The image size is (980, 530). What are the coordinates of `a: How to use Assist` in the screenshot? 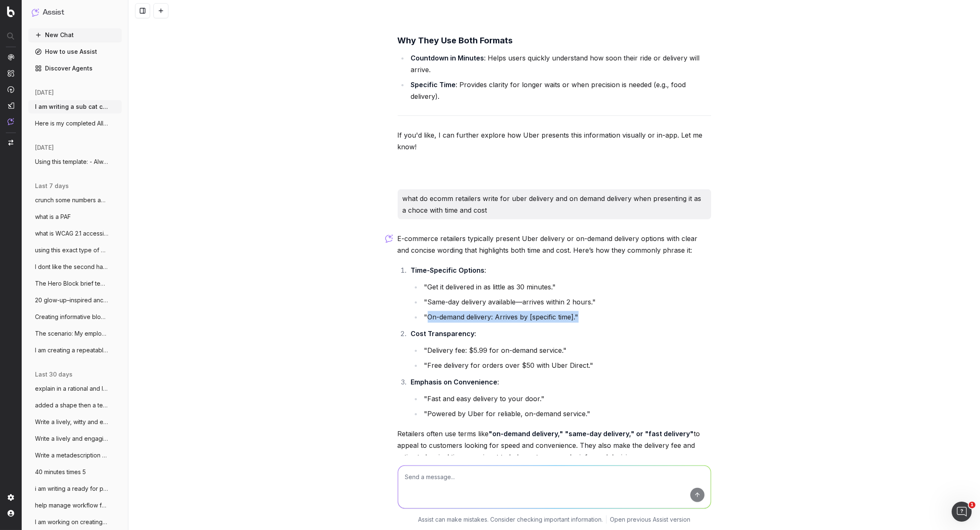 It's located at (75, 52).